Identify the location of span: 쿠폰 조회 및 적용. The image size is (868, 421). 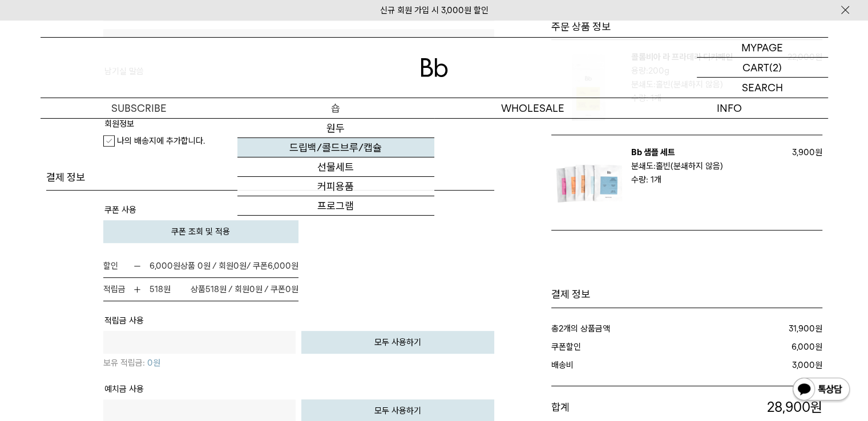
(200, 231).